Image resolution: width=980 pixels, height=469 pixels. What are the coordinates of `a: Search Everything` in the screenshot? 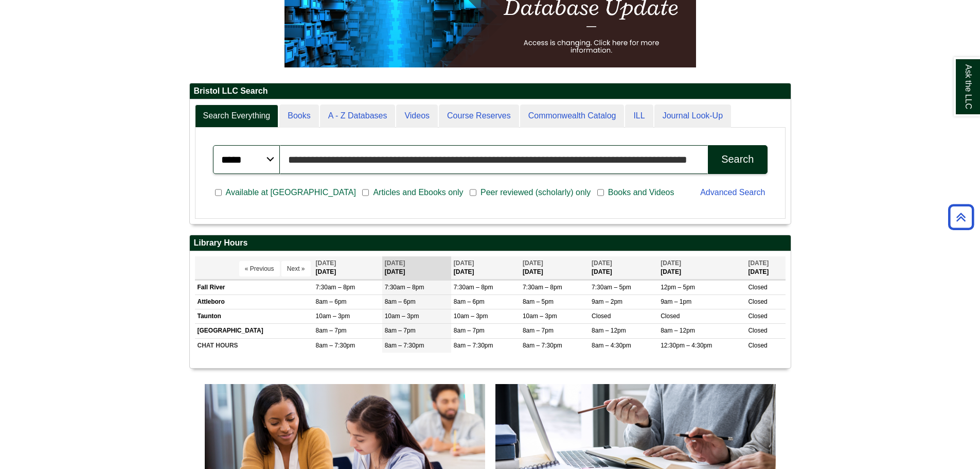 It's located at (237, 116).